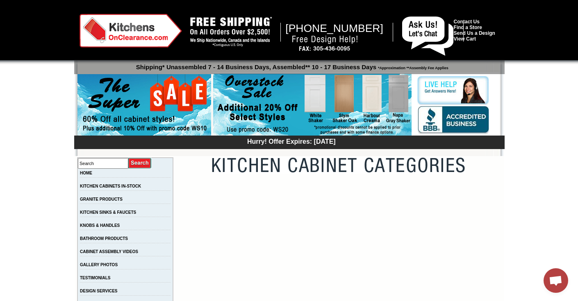 The image size is (578, 301). Describe the element at coordinates (86, 173) in the screenshot. I see `a: HOME` at that location.